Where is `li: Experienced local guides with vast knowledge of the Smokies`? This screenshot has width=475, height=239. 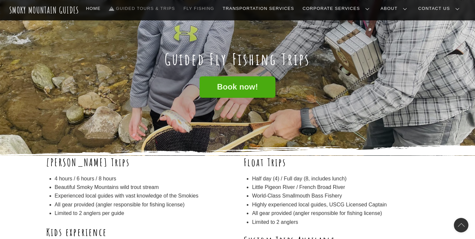
li: Experienced local guides with vast knowledge of the Smokies is located at coordinates (143, 196).